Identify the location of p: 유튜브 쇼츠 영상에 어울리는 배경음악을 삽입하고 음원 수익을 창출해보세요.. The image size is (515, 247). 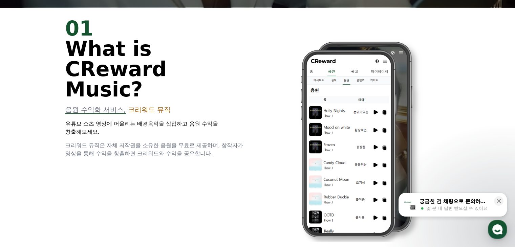
(157, 128).